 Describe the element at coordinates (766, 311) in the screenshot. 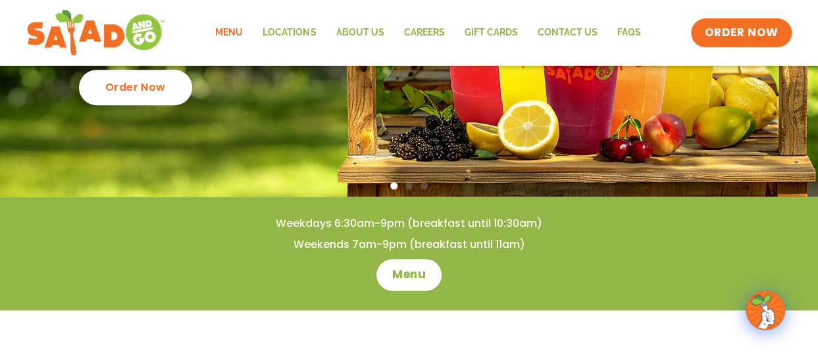

I see `img: wpChatIcon` at that location.